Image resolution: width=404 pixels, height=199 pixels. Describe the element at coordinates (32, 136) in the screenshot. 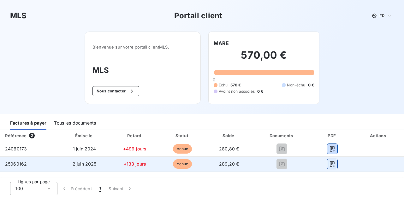

I see `span: 2` at that location.